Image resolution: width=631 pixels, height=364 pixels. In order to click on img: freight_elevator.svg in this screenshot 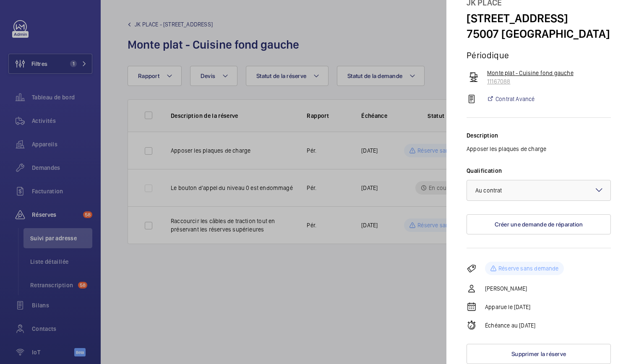, I will do `click(474, 77)`.